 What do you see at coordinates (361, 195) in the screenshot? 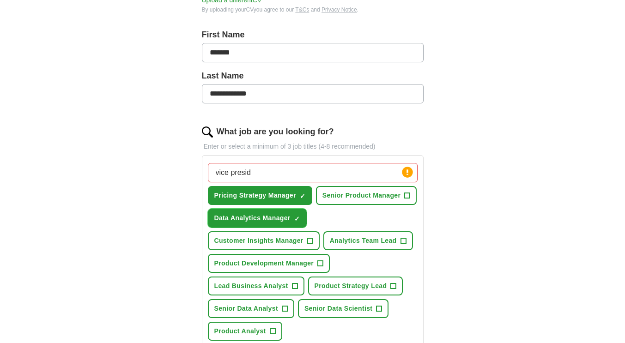
I see `span: Senior Product Manager` at bounding box center [361, 195].